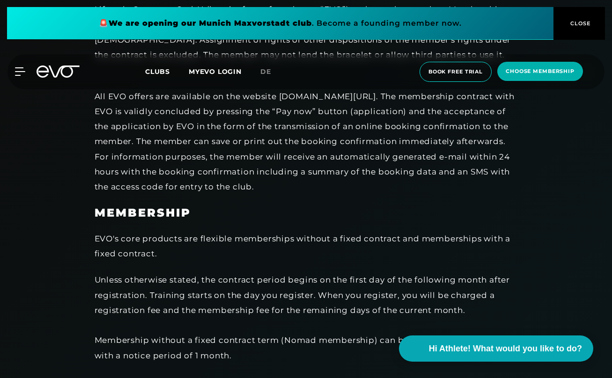 The image size is (612, 378). Describe the element at coordinates (505, 349) in the screenshot. I see `span: Hi Athlete! What would you like to do?` at that location.